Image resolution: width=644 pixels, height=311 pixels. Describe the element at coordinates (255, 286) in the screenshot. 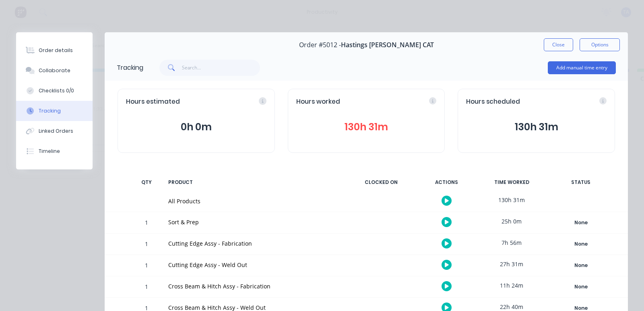

I see `div: Cross Beam & Hitch Assy - Fabrication` at that location.